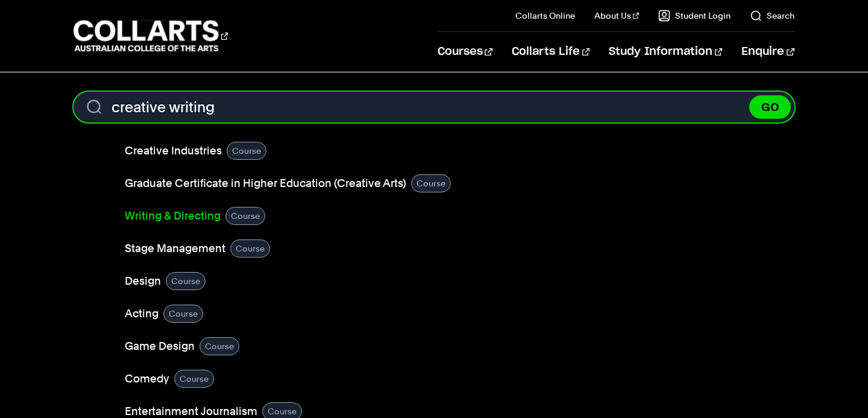 This screenshot has width=868, height=418. What do you see at coordinates (151, 35) in the screenshot?
I see `div: Go to homepage` at bounding box center [151, 35].